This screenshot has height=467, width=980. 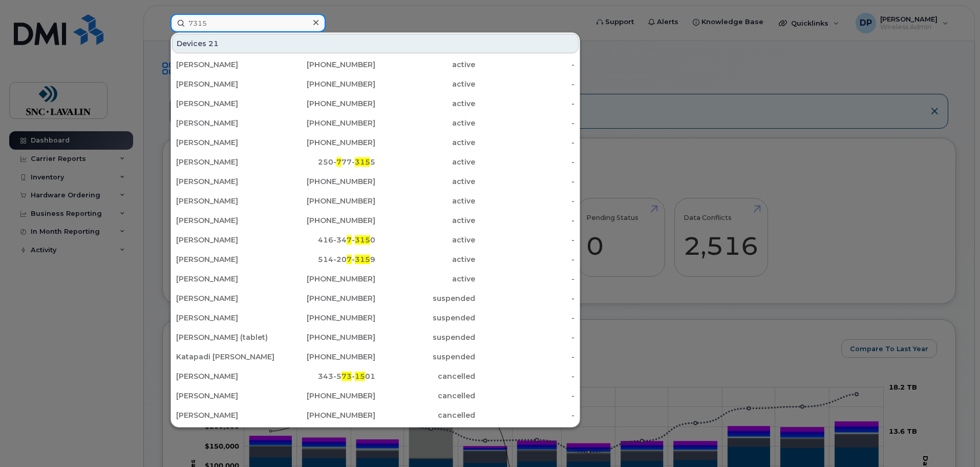 What do you see at coordinates (347, 377) in the screenshot?
I see `span: 73` at bounding box center [347, 377].